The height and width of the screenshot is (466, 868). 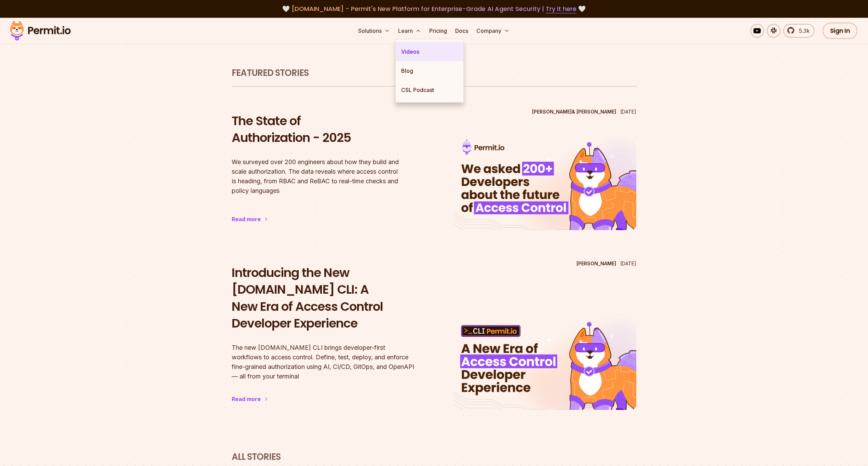 I want to click on a: Pricing, so click(x=438, y=31).